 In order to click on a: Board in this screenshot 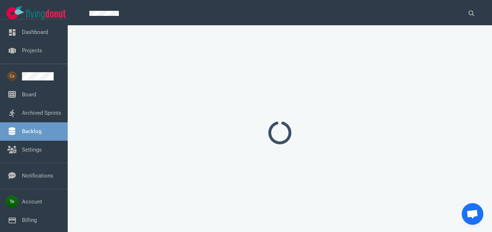, I will do `click(29, 94)`.